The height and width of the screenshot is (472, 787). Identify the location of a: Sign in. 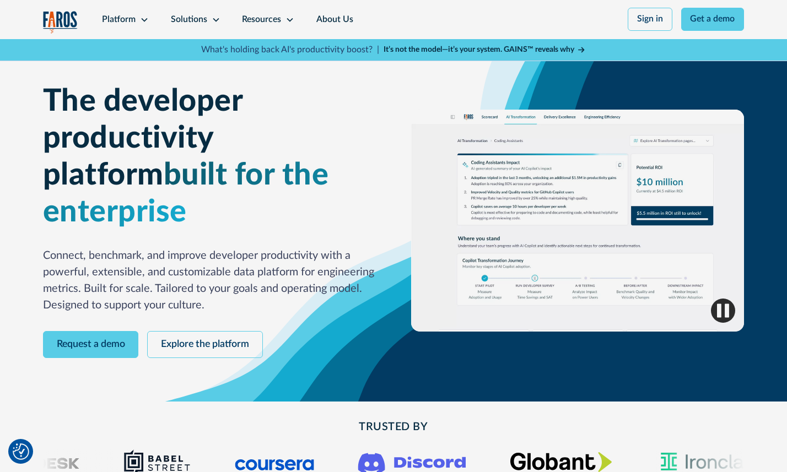
(650, 19).